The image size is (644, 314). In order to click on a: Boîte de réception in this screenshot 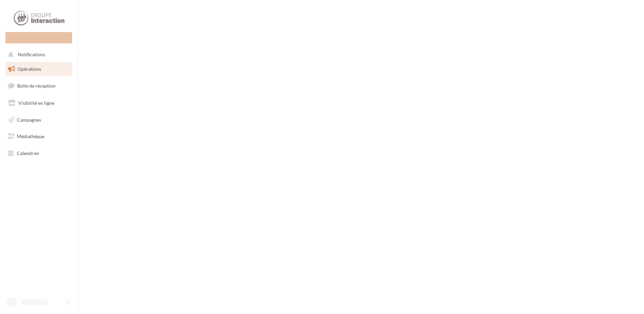, I will do `click(38, 85)`.